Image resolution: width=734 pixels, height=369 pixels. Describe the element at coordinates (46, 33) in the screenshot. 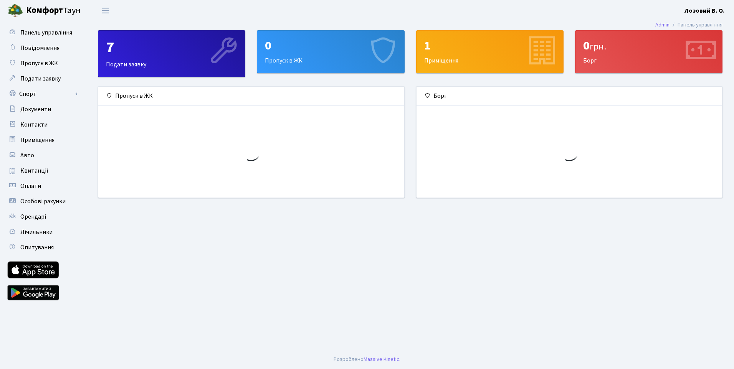

I see `span: Панель управління` at that location.